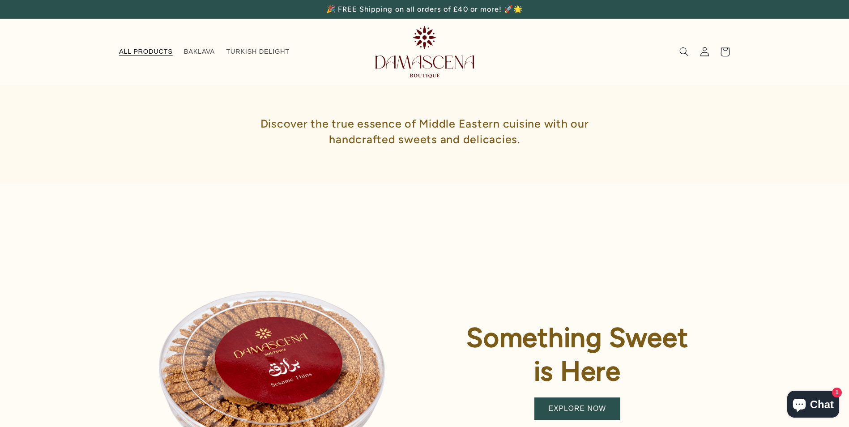 The width and height of the screenshot is (849, 427). What do you see at coordinates (199, 52) in the screenshot?
I see `a: BAKLAVA` at bounding box center [199, 52].